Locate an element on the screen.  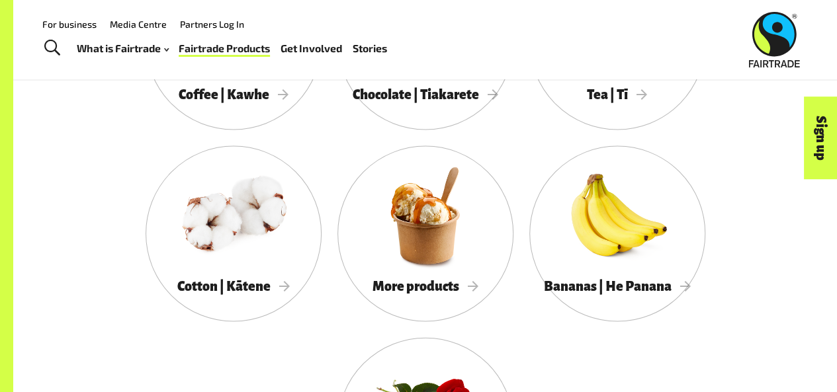
a: Get Involved is located at coordinates (311, 48).